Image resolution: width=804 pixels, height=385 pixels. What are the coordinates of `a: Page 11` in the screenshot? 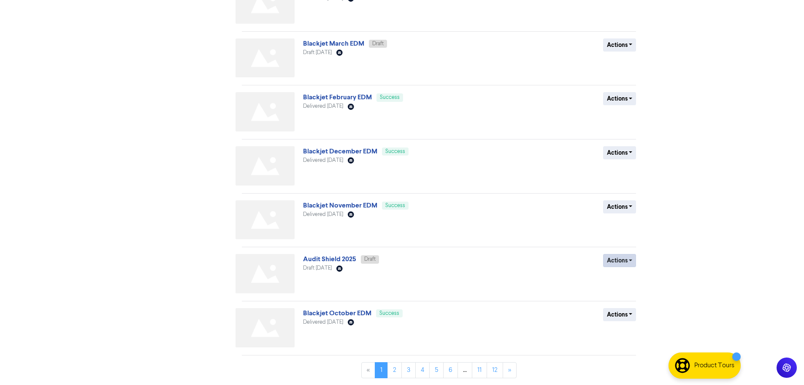 It's located at (480, 370).